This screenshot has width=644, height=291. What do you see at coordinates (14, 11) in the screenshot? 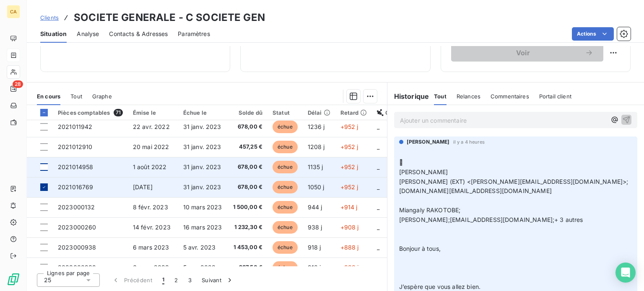
I see `div: CA` at bounding box center [14, 11].